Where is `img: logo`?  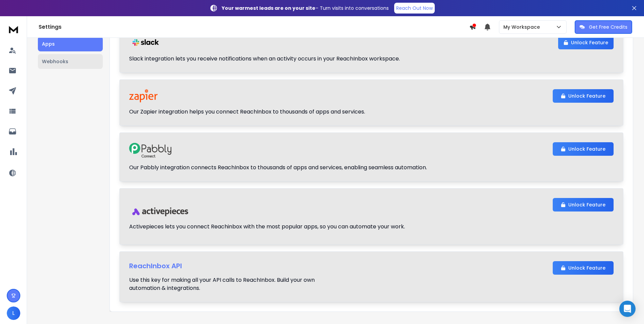
img: logo is located at coordinates (13, 29).